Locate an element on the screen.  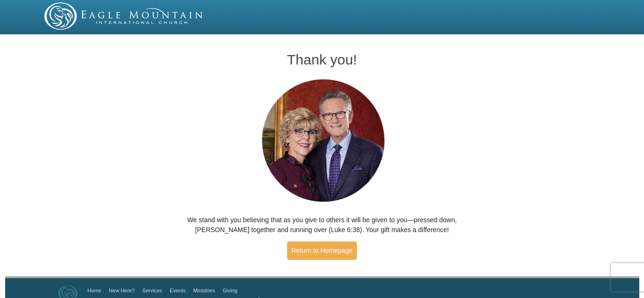
p: We stand with you believing that as you give to others it will be given to you—pressed down, [PER... is located at coordinates (322, 225).